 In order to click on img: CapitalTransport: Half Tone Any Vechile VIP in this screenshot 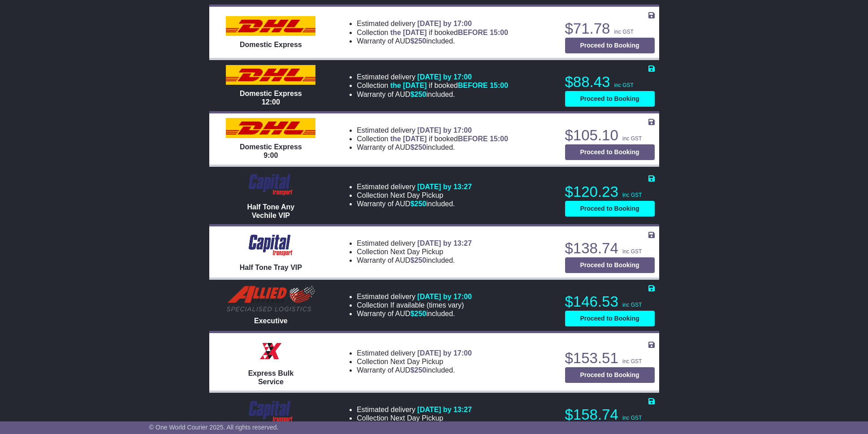, I will do `click(270, 185)`.